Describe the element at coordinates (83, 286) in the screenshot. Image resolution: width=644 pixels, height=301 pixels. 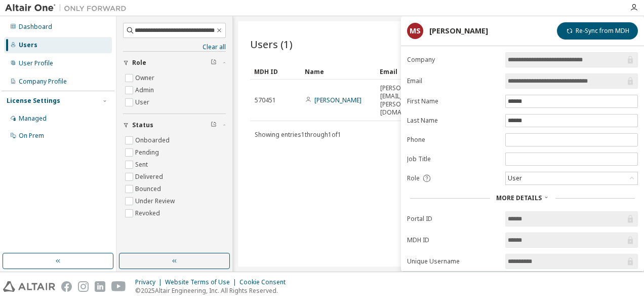
I see `img: instagram.svg` at that location.